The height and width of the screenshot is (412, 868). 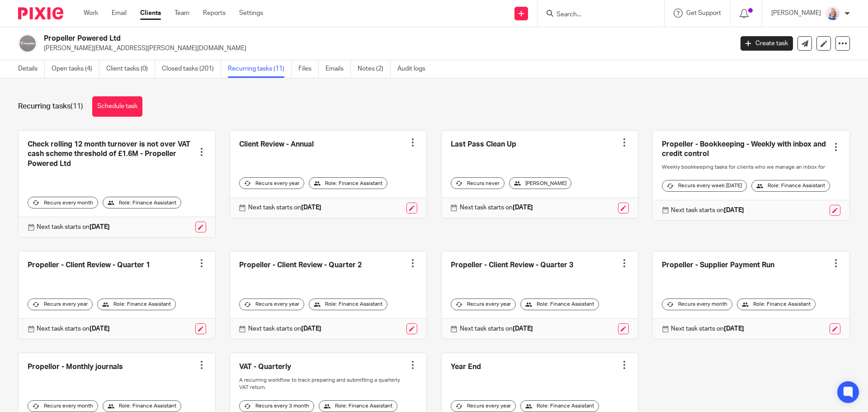 What do you see at coordinates (596, 15) in the screenshot?
I see `input: Search` at bounding box center [596, 15].